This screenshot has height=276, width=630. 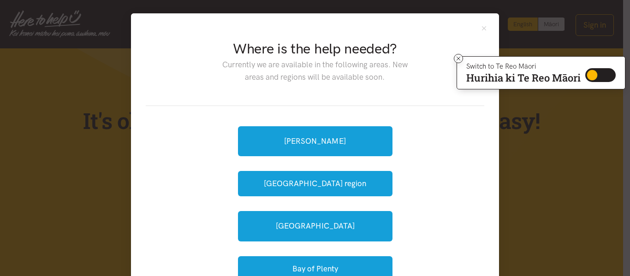 I want to click on p: Switch to Te Reo Māori, so click(x=524, y=66).